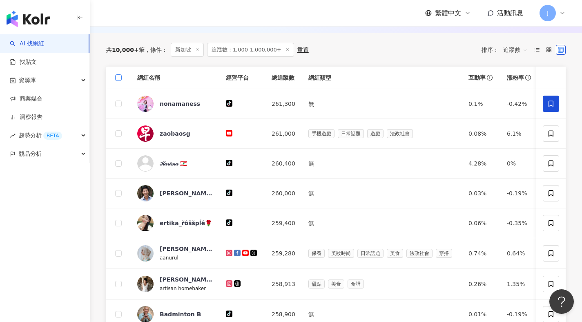  What do you see at coordinates (283, 223) in the screenshot?
I see `td: 259,400` at bounding box center [283, 223].